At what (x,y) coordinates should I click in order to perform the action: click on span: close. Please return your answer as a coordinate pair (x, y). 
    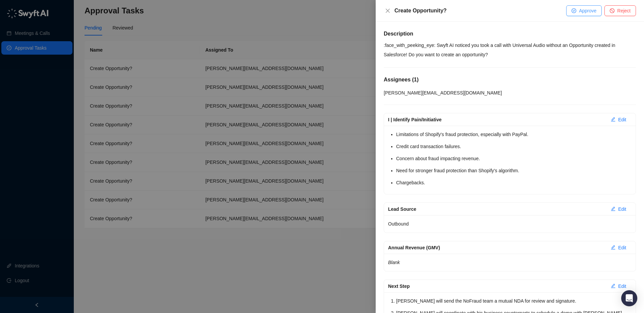
    Looking at the image, I should click on (388, 11).